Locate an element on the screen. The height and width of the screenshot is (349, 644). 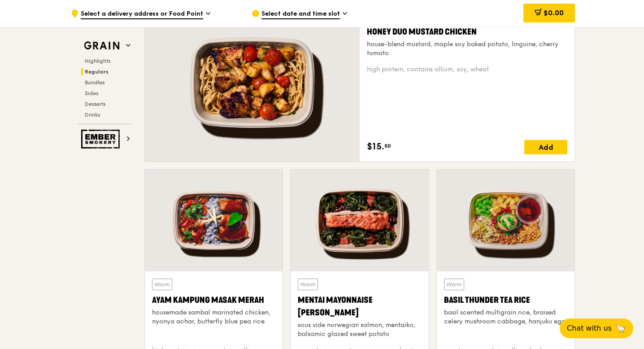
div: basil scented multigrain rice, braised celery mushroom cabbage, hanjuku egg is located at coordinates (505, 317).